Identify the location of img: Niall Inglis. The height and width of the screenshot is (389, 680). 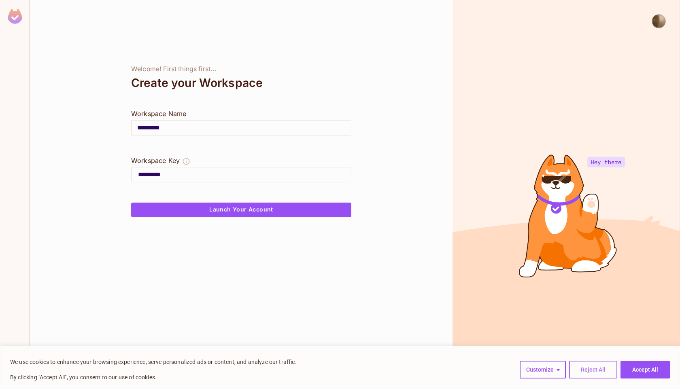
(658, 21).